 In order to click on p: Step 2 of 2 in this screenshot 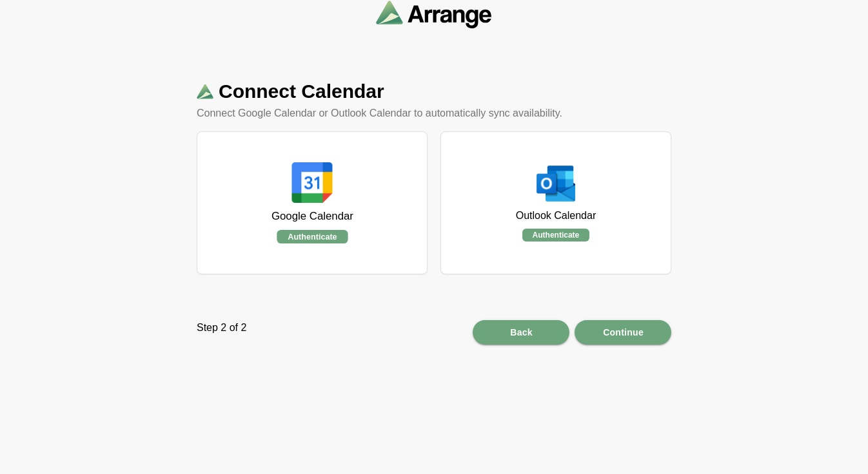, I will do `click(221, 332)`.